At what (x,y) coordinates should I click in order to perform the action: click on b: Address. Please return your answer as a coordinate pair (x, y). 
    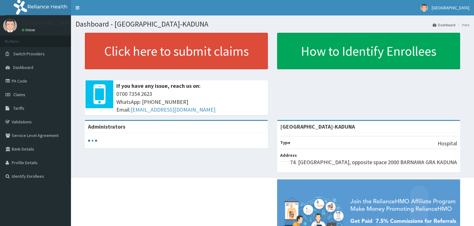
    Looking at the image, I should click on (289, 155).